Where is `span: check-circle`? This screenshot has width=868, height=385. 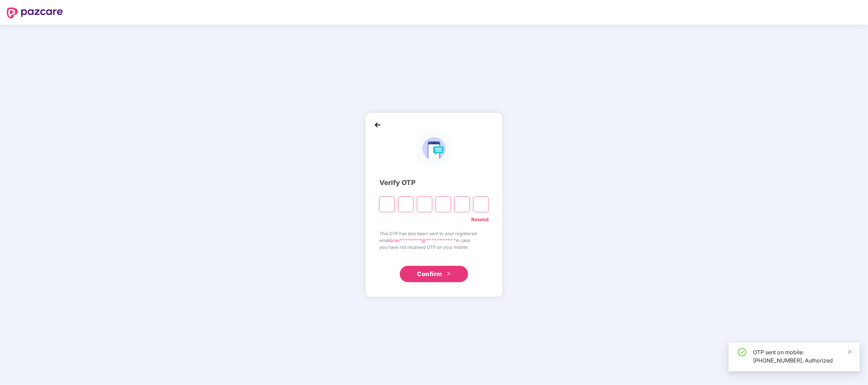
span: check-circle is located at coordinates (743, 352).